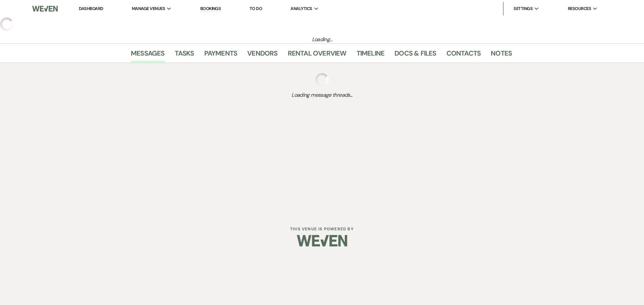 The width and height of the screenshot is (644, 305). Describe the element at coordinates (463, 55) in the screenshot. I see `a: Contacts` at that location.